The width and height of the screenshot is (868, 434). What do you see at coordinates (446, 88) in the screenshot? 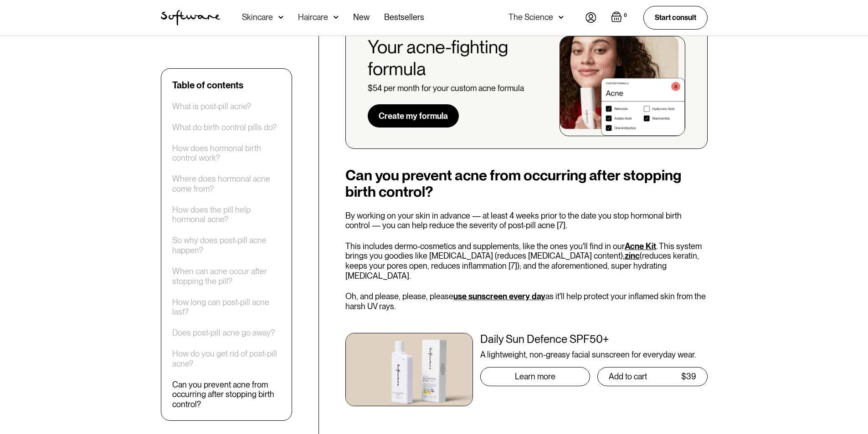
I see `div: $54 per month for your custom acne formula` at bounding box center [446, 88].